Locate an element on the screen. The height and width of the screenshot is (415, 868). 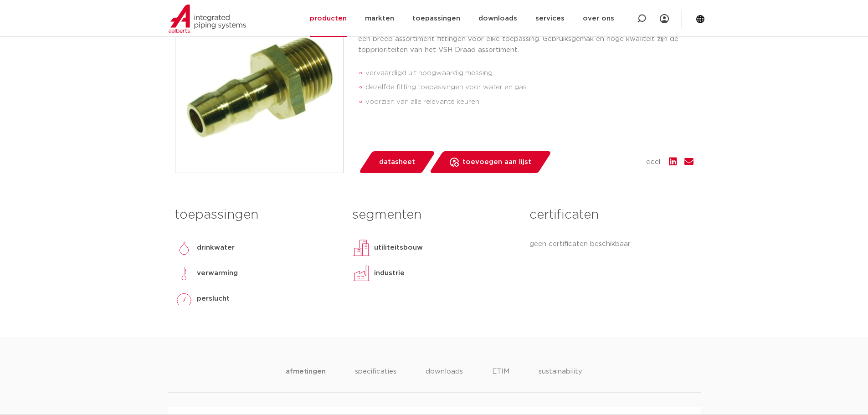
span: deel: is located at coordinates (654, 162).